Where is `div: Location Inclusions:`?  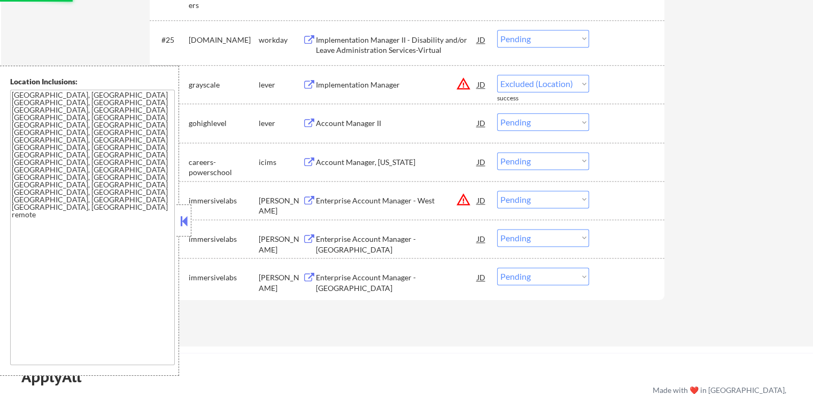
div: Location Inclusions: is located at coordinates (92, 82).